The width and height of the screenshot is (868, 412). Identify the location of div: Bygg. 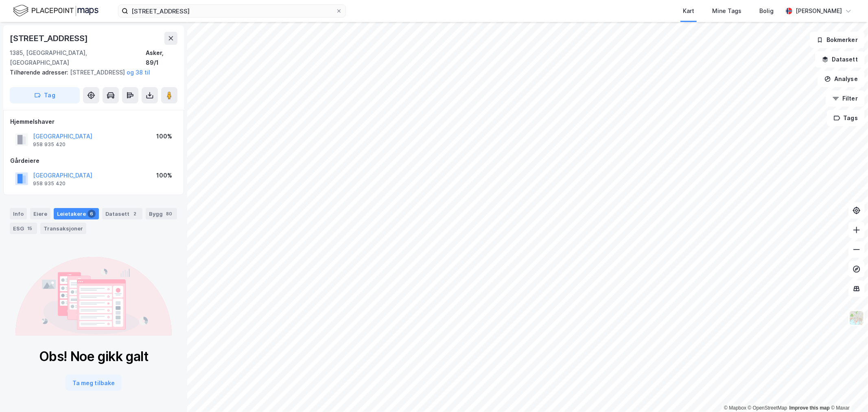
(161, 214).